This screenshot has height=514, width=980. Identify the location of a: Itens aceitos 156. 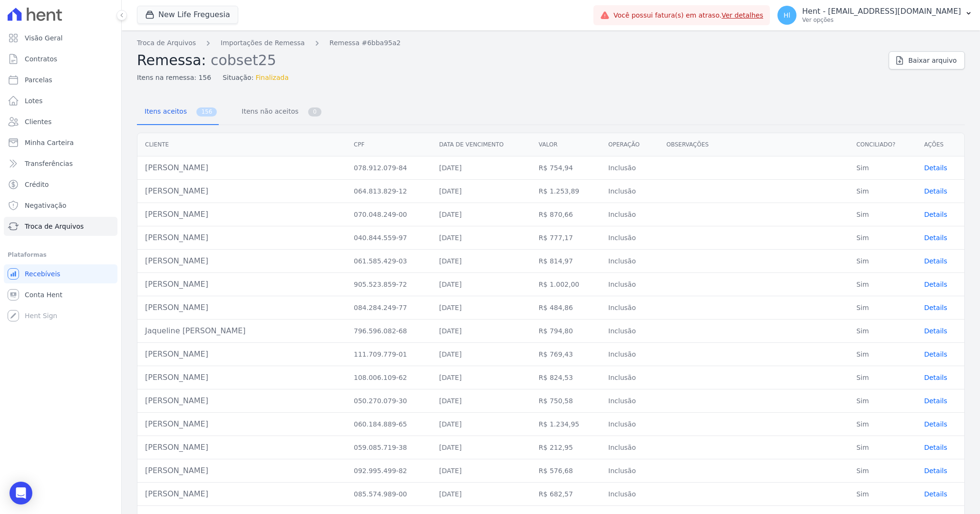
(177, 112).